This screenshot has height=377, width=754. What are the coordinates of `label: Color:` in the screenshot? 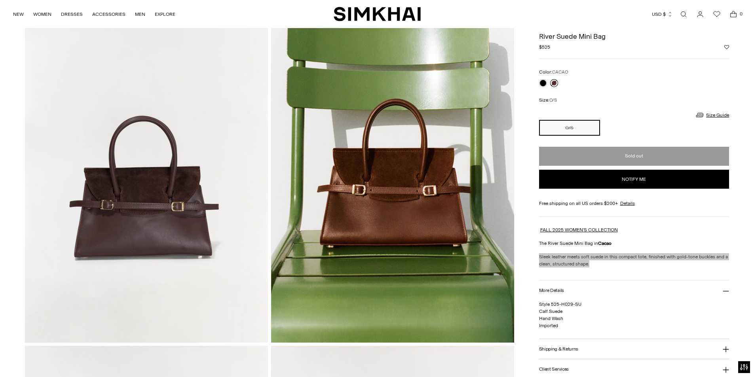 It's located at (553, 72).